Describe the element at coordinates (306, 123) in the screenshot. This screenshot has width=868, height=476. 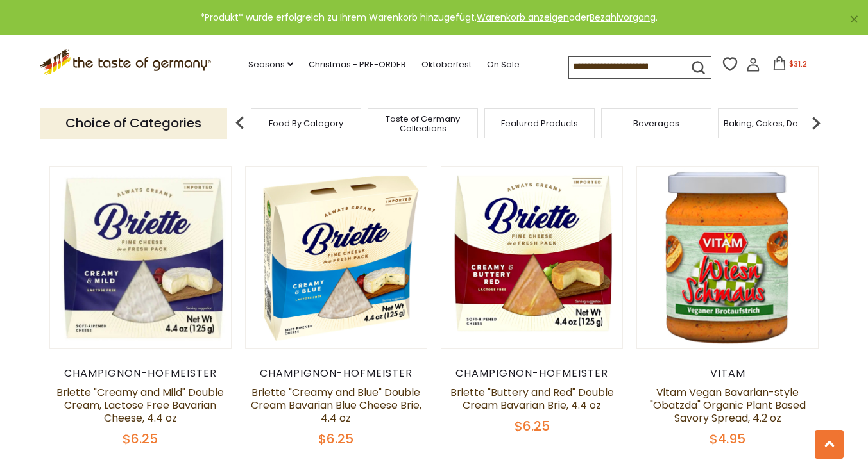
I see `a: Food By Category` at that location.